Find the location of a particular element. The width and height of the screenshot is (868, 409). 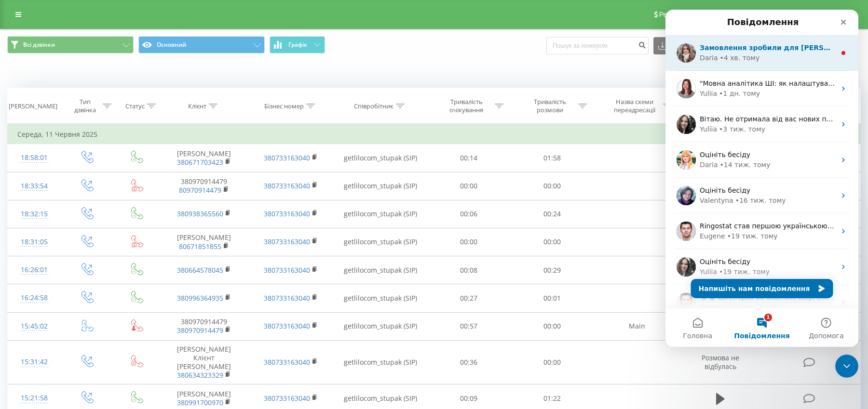

a: 380970914479 is located at coordinates (200, 330).